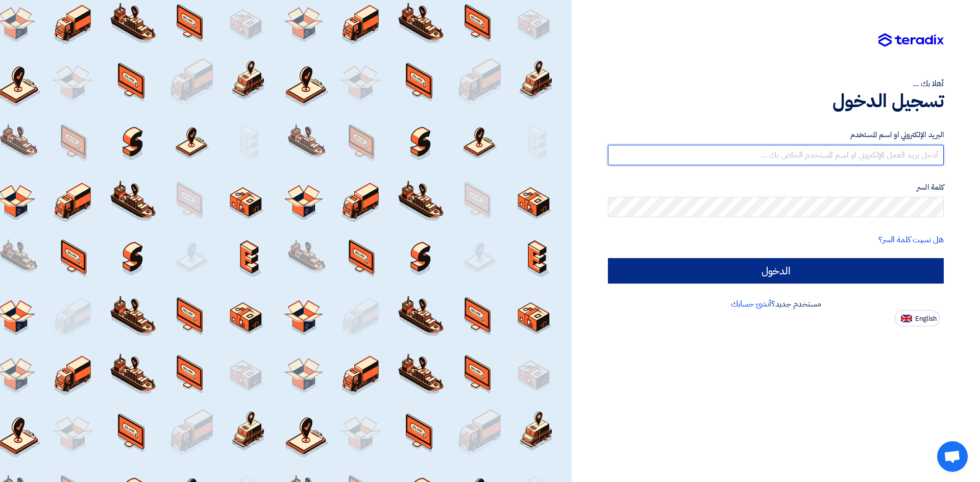  I want to click on a: أنشئ حسابك, so click(751, 304).